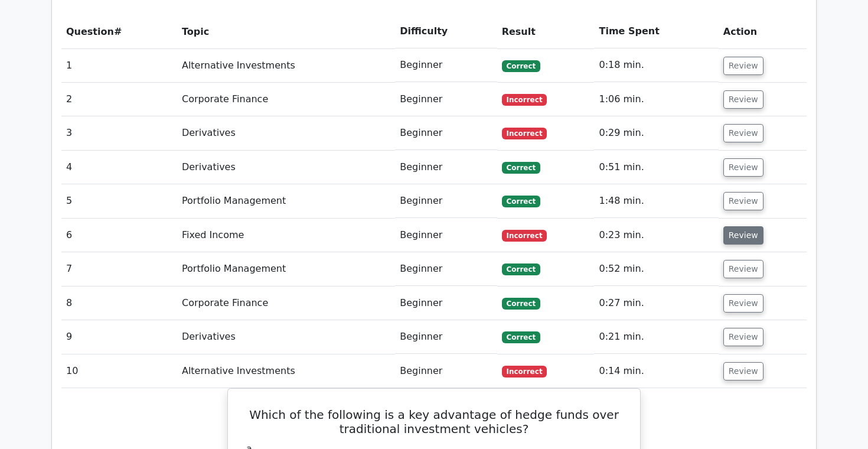 The image size is (868, 449). What do you see at coordinates (119, 133) in the screenshot?
I see `td: 3` at bounding box center [119, 133].